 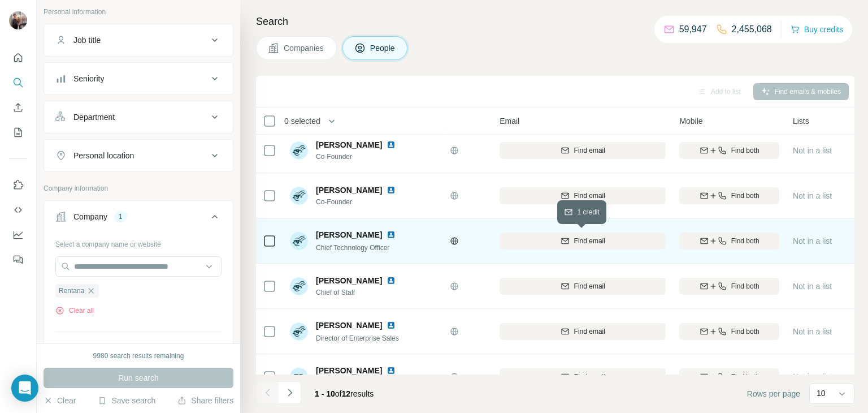 I want to click on span: Mobile, so click(x=691, y=121).